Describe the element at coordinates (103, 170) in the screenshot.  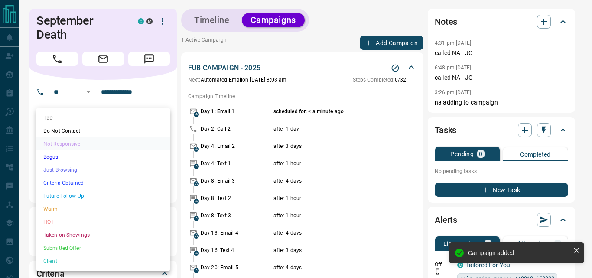
I see `li: Just Browsing` at that location.